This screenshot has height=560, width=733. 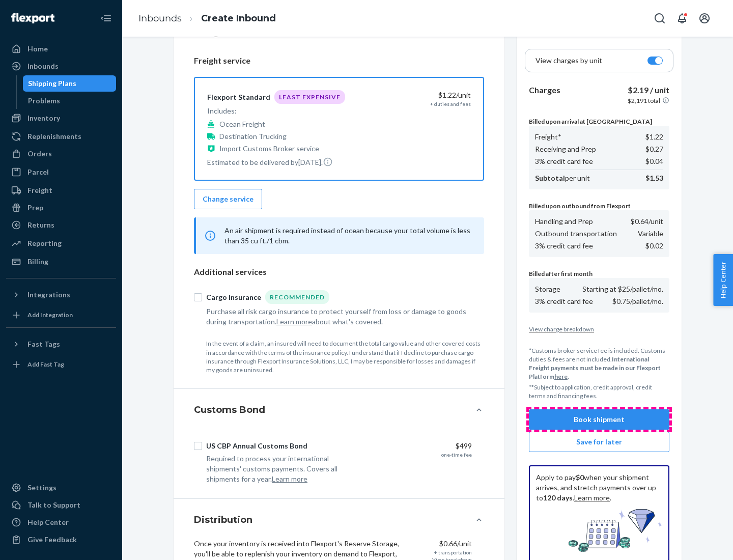 I want to click on a: Add Fast Tag, so click(x=61, y=365).